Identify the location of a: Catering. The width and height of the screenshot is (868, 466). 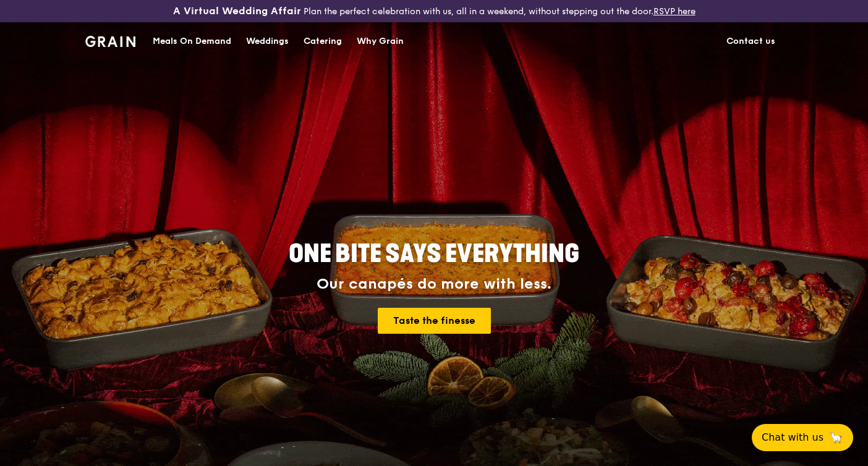
(322, 41).